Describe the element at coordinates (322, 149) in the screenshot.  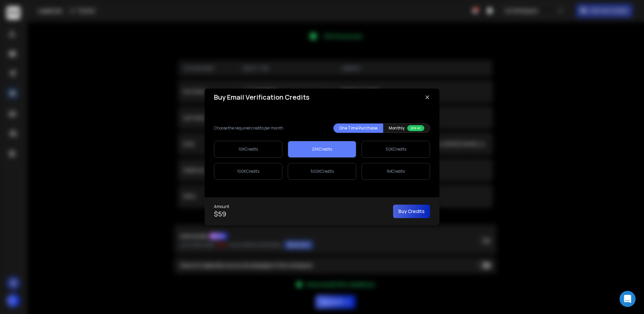
I see `p: 25K Credits` at that location.